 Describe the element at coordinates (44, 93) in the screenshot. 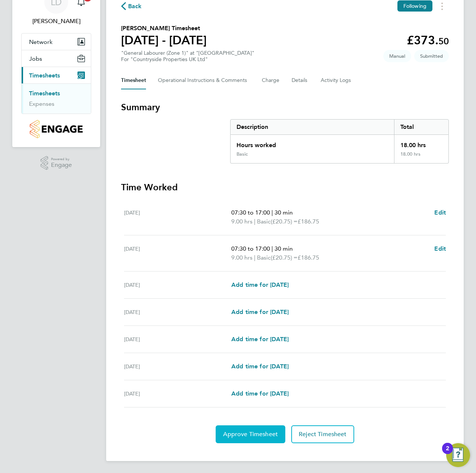

I see `a: Timesheets` at that location.